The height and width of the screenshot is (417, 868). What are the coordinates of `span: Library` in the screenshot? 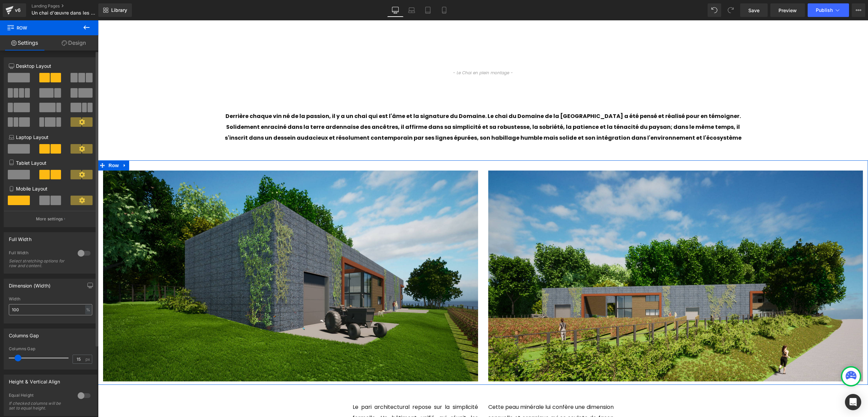 It's located at (119, 10).